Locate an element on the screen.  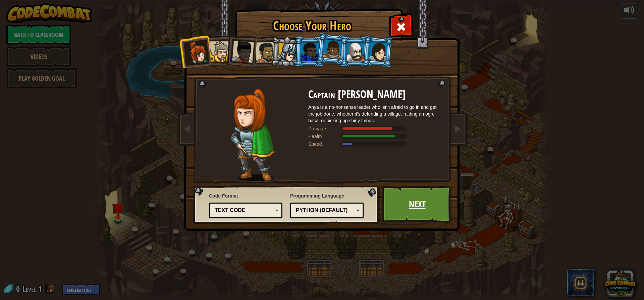
li: Gordon the Stalwart is located at coordinates (309, 51).